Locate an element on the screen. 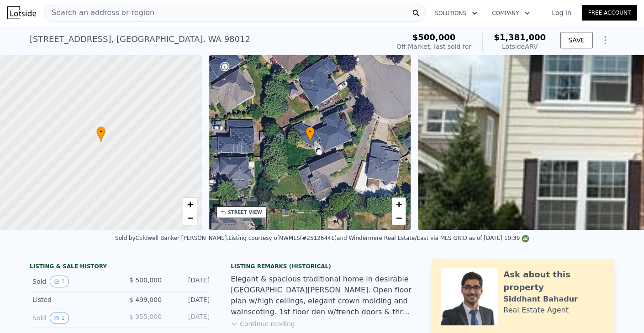 Image resolution: width=644 pixels, height=333 pixels. span: $500,000 is located at coordinates (434, 37).